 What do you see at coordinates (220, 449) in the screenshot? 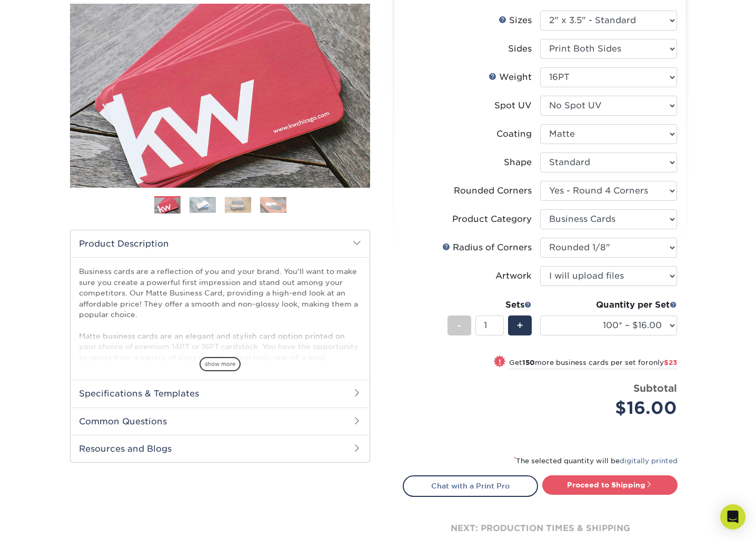
I see `h2: Resources and Blogs` at bounding box center [220, 449].